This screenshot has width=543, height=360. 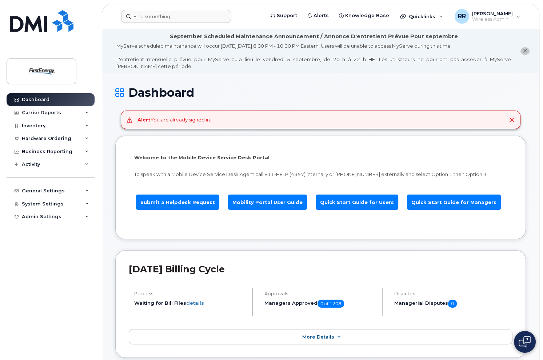 What do you see at coordinates (454, 202) in the screenshot?
I see `a: Quick Start Guide for Managers` at bounding box center [454, 202].